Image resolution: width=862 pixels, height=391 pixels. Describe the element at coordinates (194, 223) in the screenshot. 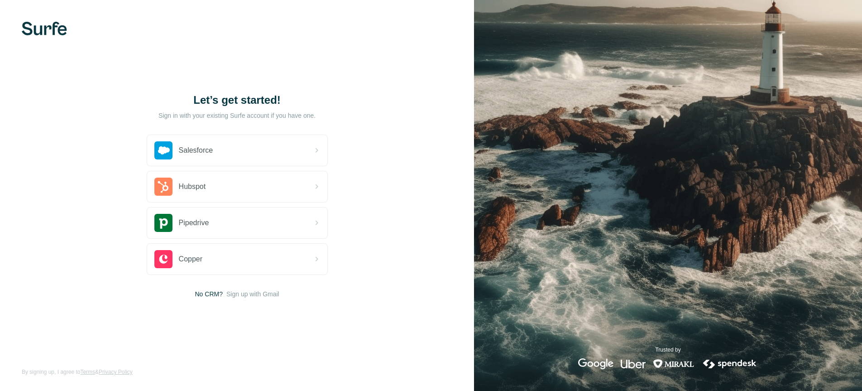

I see `span: Pipedrive` at that location.